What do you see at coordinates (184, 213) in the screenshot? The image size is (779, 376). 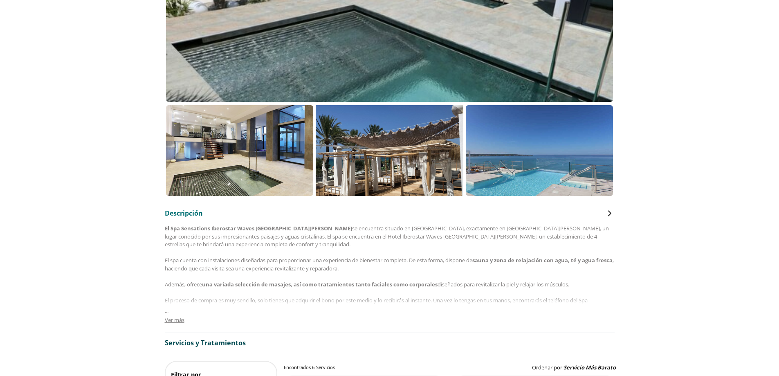 I see `span: Descripción` at bounding box center [184, 213].